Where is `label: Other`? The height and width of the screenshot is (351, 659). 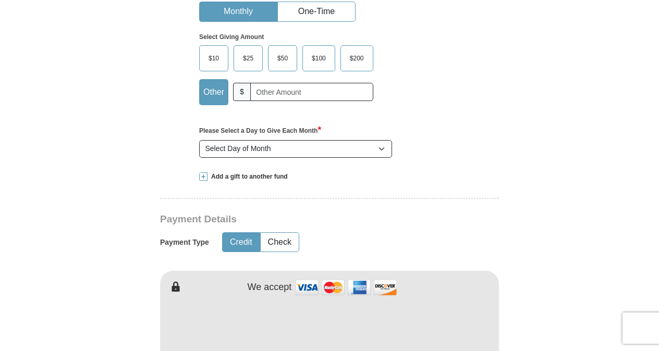
label: Other is located at coordinates (214, 92).